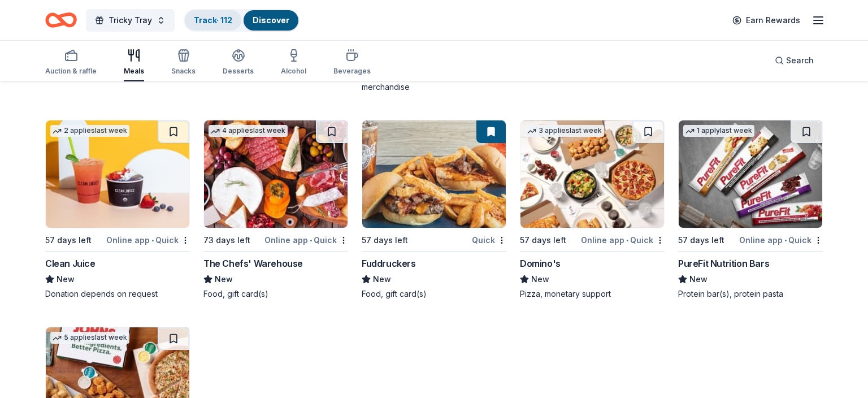 Image resolution: width=868 pixels, height=398 pixels. Describe the element at coordinates (751, 294) in the screenshot. I see `div: Protein bar(s), protein pasta` at that location.